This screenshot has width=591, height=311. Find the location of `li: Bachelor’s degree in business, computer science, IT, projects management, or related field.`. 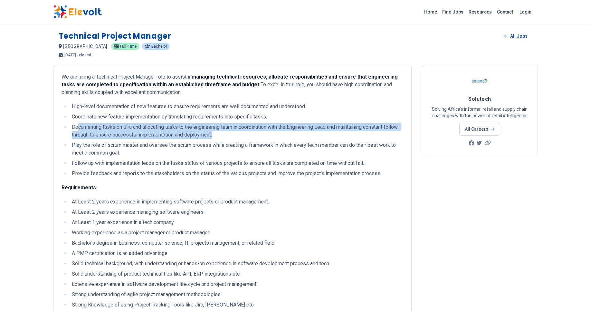

li: Bachelor’s degree in business, computer science, IT, projects management, or related field. is located at coordinates (237, 243).